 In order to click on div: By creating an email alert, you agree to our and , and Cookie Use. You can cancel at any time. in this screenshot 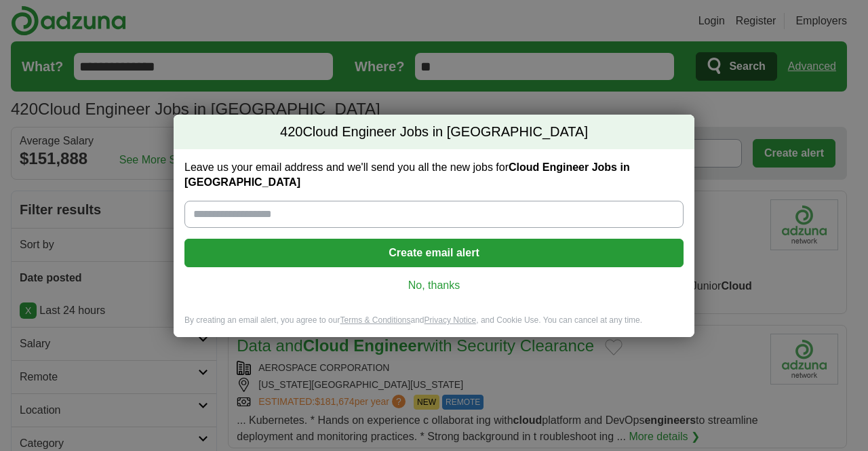, I will do `click(434, 325)`.